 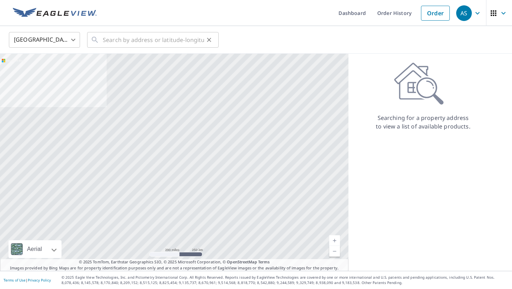 What do you see at coordinates (285, 280) in the screenshot?
I see `p: © 2025 Eagle View Technologies, Inc. and Pictometry International Corp. All Rights Reserved. Repo...` at bounding box center [285, 280].